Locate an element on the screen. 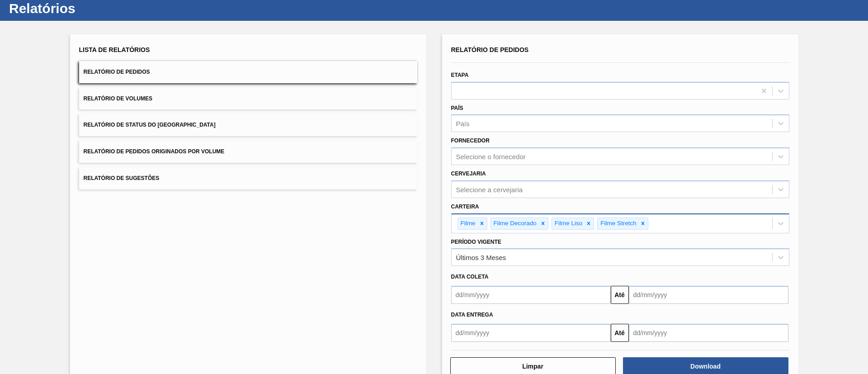  div: Selecione a cervejaria is located at coordinates (490, 189).